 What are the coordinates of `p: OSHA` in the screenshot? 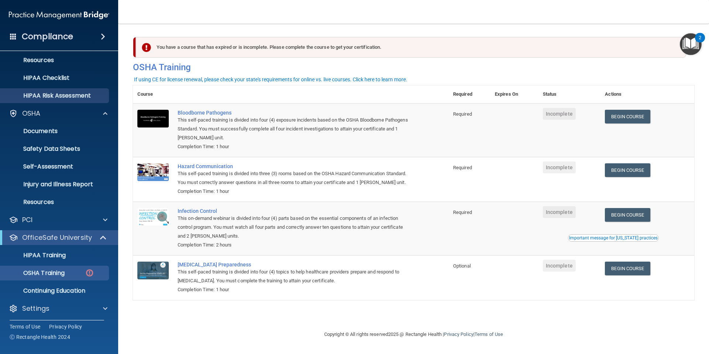 It's located at (31, 113).